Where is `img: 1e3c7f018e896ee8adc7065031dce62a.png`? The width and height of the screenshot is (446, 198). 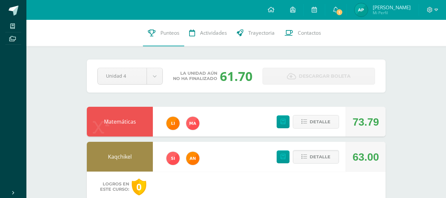
img: 1e3c7f018e896ee8adc7065031dce62a.png is located at coordinates (173, 158).